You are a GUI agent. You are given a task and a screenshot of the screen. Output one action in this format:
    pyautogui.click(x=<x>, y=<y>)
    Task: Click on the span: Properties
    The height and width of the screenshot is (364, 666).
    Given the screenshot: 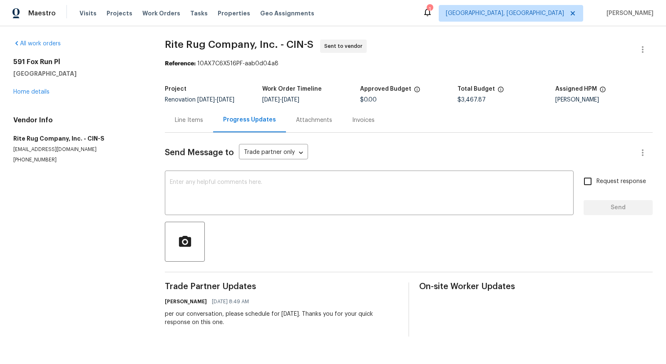 What is the action you would take?
    pyautogui.click(x=234, y=13)
    